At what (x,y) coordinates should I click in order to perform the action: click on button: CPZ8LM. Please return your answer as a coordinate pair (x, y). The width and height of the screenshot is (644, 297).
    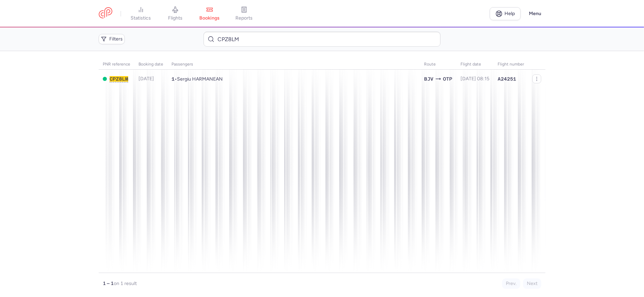
    Looking at the image, I should click on (119, 79).